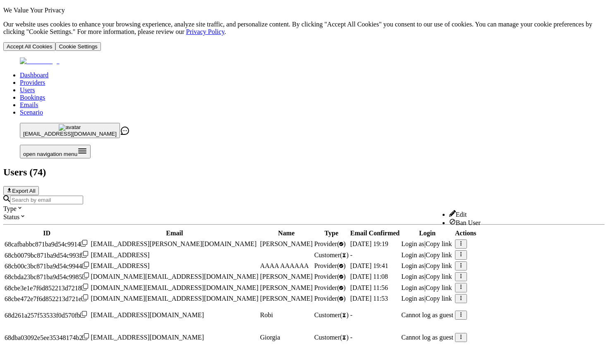 The image size is (608, 347). I want to click on a: Scenario, so click(31, 112).